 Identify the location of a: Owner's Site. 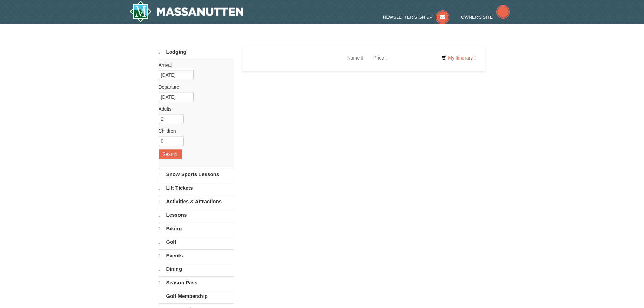
(485, 17).